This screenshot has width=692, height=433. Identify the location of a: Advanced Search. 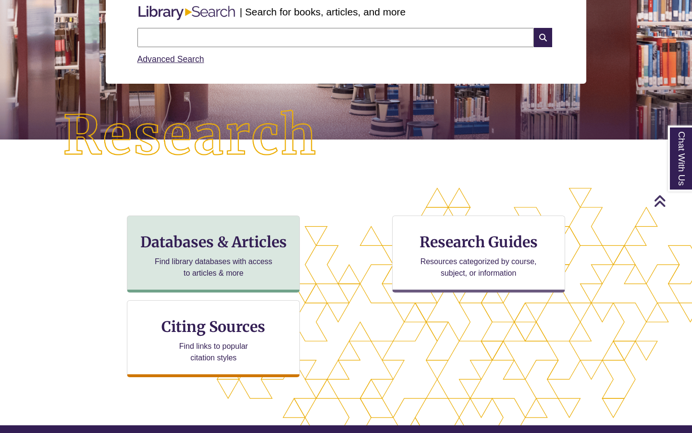
(171, 59).